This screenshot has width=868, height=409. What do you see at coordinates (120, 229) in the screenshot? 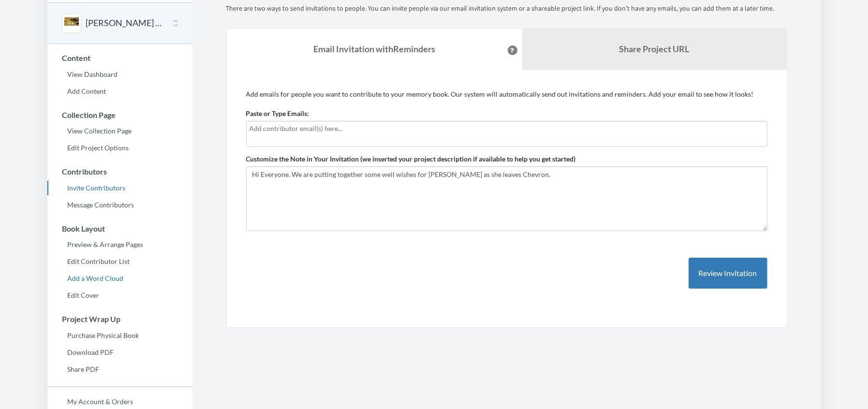
I see `h3: Book Layout` at bounding box center [120, 229].